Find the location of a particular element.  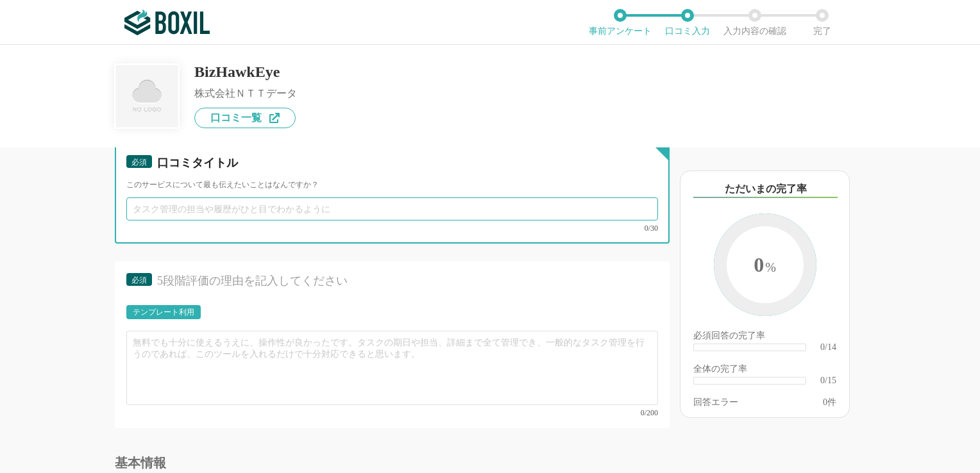

div: 回答エラー is located at coordinates (716, 402).